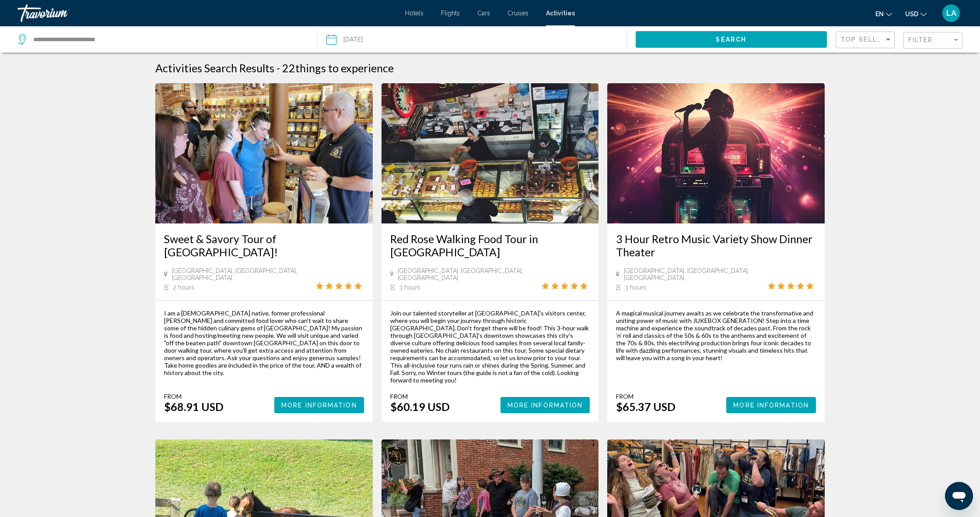  I want to click on div: $65.37 USD, so click(646, 407).